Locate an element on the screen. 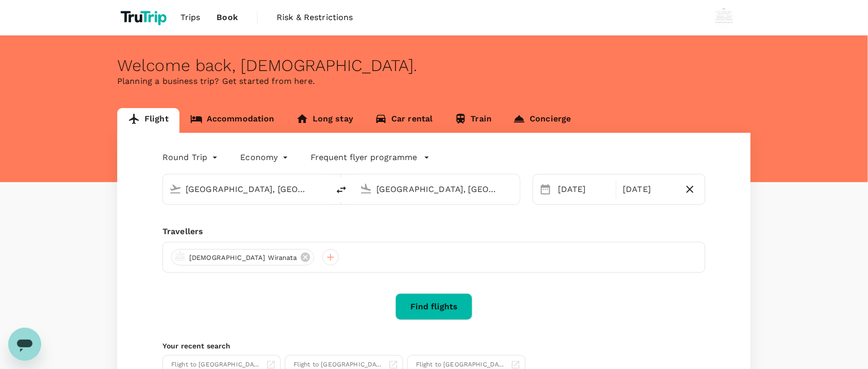 The height and width of the screenshot is (369, 868). a: Accommodation is located at coordinates (233, 121).